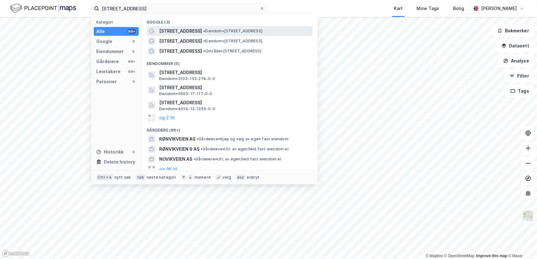  Describe the element at coordinates (187, 109) in the screenshot. I see `span: Eiendom • 4014-12-1355-0-0` at that location.